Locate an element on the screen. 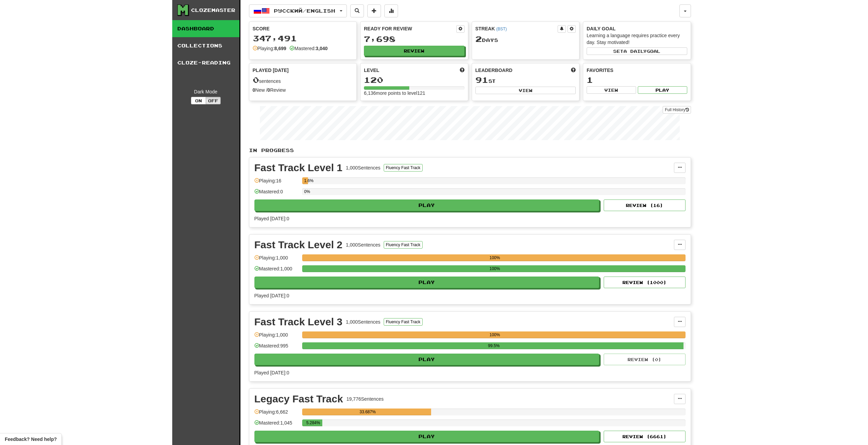 The height and width of the screenshot is (445, 868). div: sentences is located at coordinates (303, 80).